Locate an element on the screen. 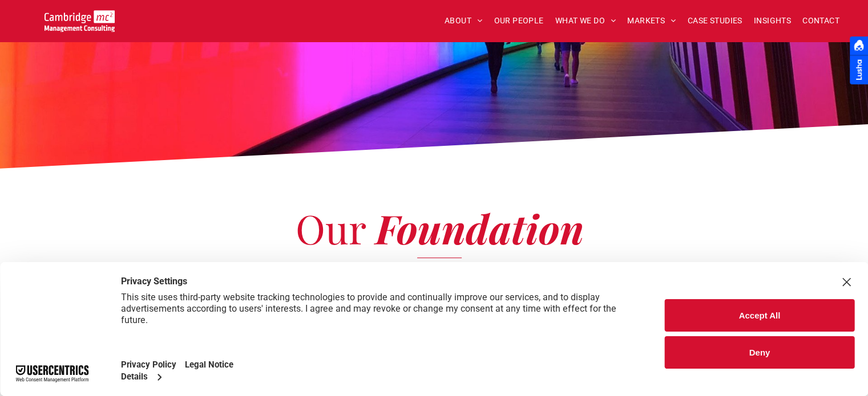 The height and width of the screenshot is (396, 868). a: ABOUT is located at coordinates (464, 21).